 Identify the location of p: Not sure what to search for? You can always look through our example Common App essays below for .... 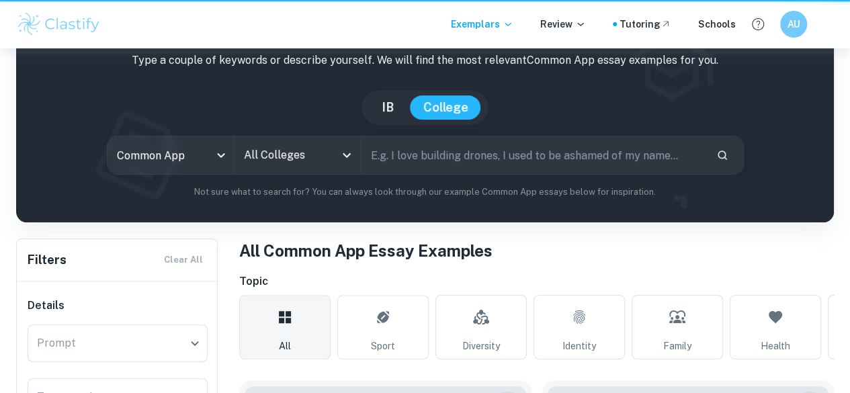
(425, 192).